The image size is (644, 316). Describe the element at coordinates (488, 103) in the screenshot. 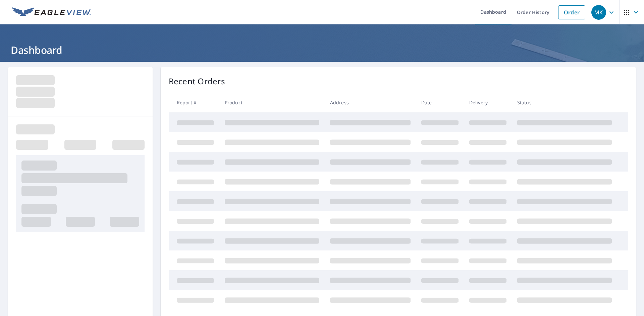

I see `th: Delivery` at that location.